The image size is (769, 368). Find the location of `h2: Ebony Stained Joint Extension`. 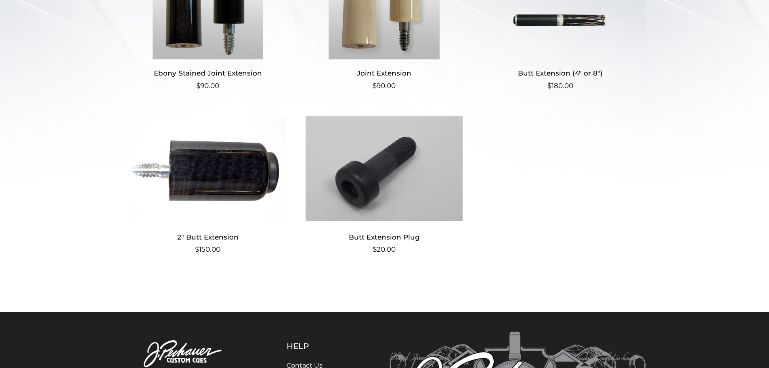

h2: Ebony Stained Joint Extension is located at coordinates (208, 73).